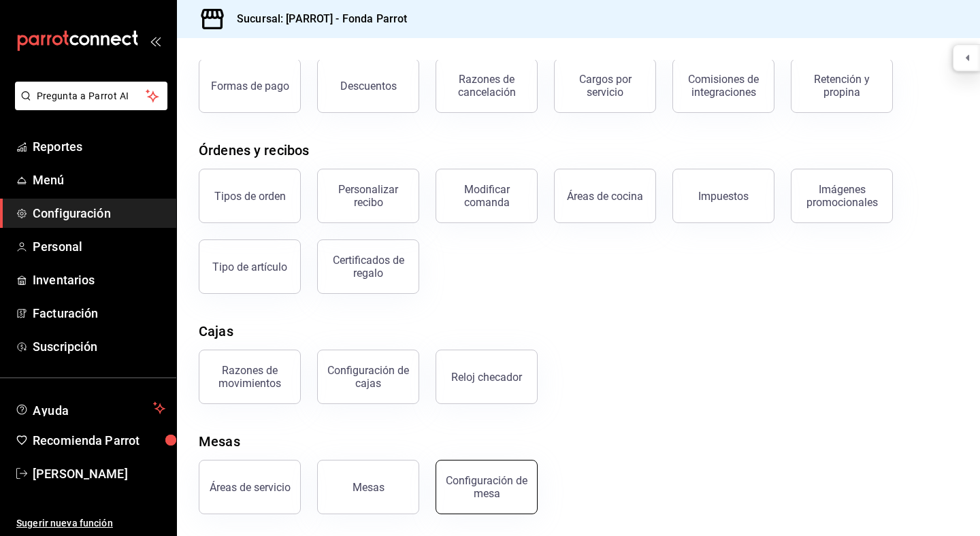  Describe the element at coordinates (841, 86) in the screenshot. I see `button: Retención y propina` at that location.